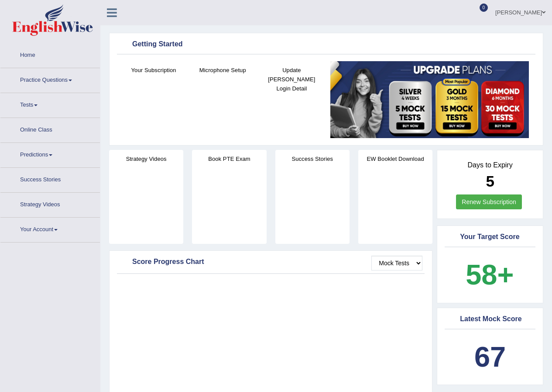 The width and height of the screenshot is (552, 392). I want to click on a: Renew Subscription, so click(489, 201).